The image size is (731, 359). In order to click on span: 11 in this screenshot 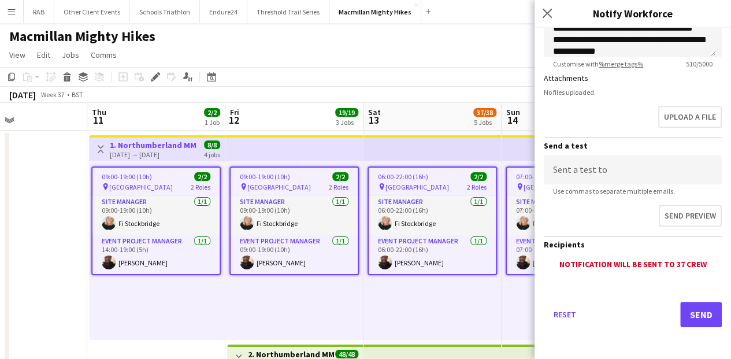, I will do `click(98, 120)`.